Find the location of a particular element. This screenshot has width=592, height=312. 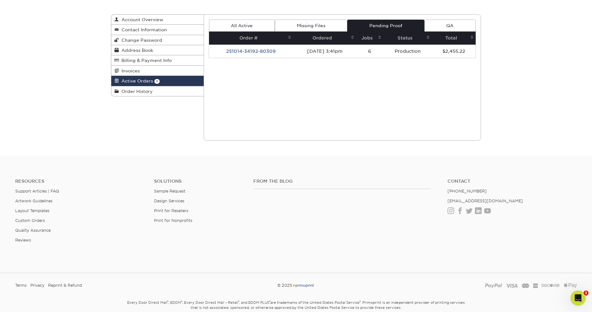

a: Privacy is located at coordinates (37, 285).